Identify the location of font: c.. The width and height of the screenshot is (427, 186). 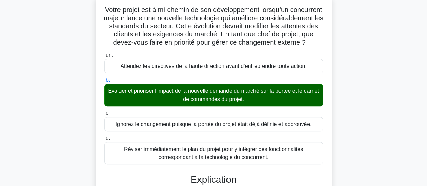
(108, 113).